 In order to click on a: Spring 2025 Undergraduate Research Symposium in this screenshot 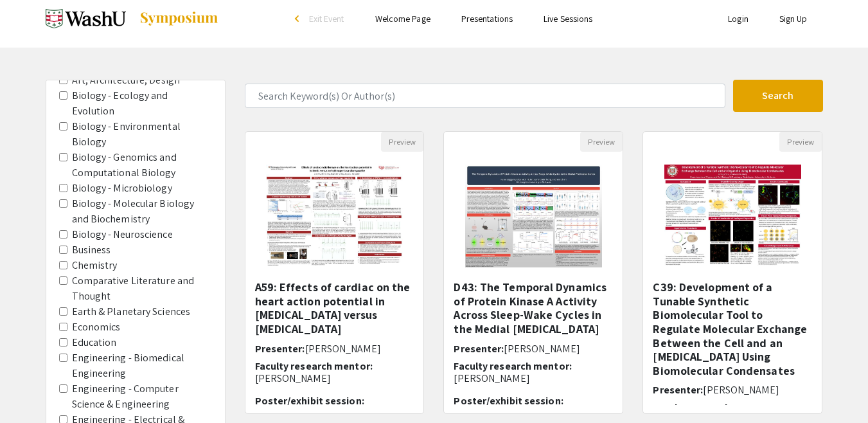, I will do `click(133, 19)`.